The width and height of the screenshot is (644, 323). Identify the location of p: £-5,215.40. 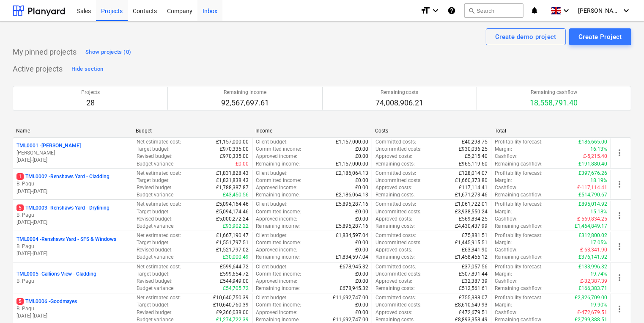
(595, 156).